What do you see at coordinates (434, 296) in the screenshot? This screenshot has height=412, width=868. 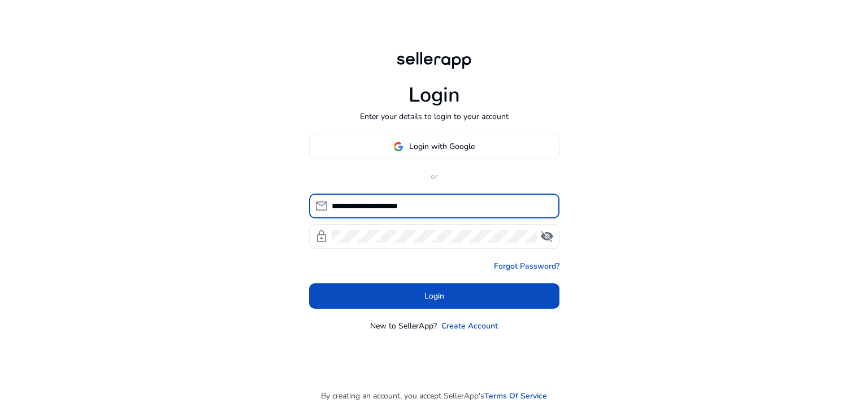 I see `button: Login` at bounding box center [434, 296].